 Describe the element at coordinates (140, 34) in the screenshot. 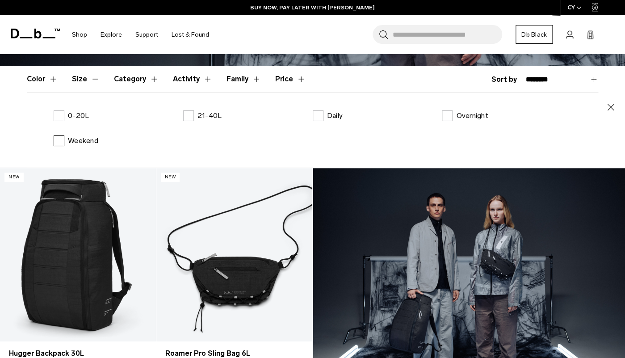

I see `nav: Main Navigation` at that location.